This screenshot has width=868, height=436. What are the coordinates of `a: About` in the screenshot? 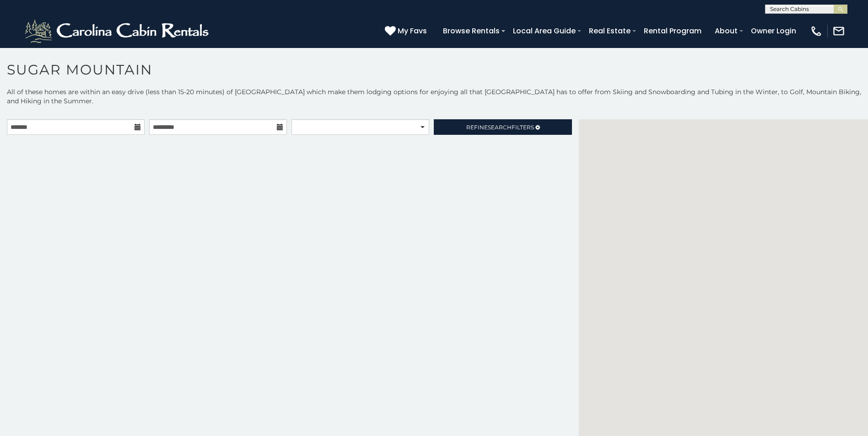 It's located at (726, 30).